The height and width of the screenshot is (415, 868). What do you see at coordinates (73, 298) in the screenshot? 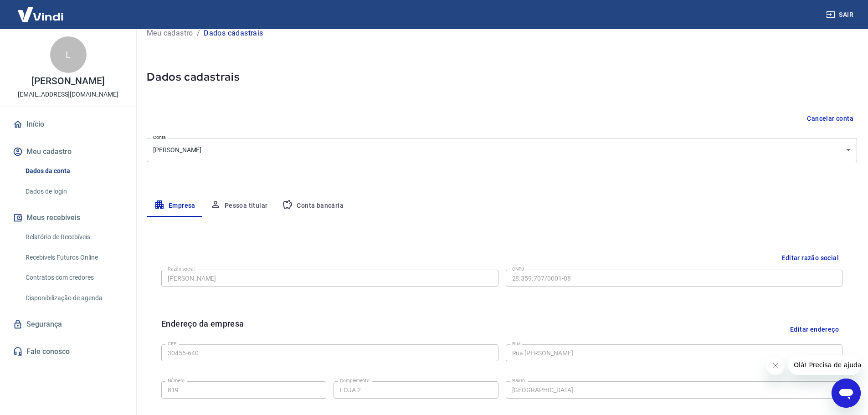
I see `a: Disponibilização de agenda` at bounding box center [73, 298].